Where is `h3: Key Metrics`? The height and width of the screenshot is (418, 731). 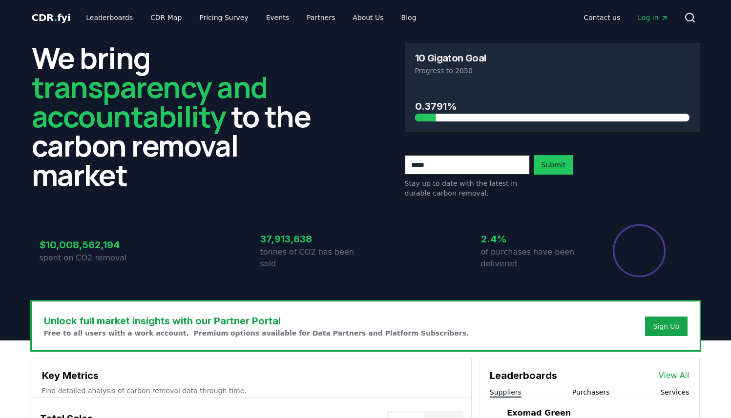 h3: Key Metrics is located at coordinates (251, 376).